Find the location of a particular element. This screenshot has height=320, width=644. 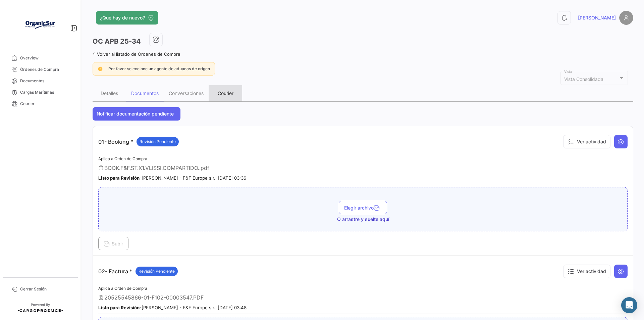

span: Courier is located at coordinates (47, 103).